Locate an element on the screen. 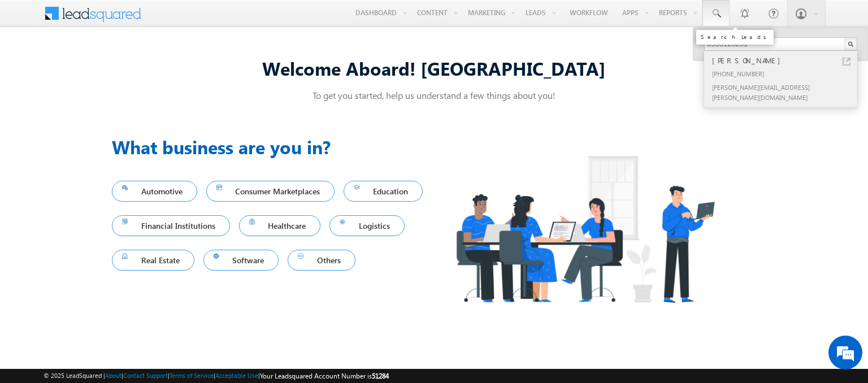 The width and height of the screenshot is (868, 383). h3: What business are you in? is located at coordinates (273, 147).